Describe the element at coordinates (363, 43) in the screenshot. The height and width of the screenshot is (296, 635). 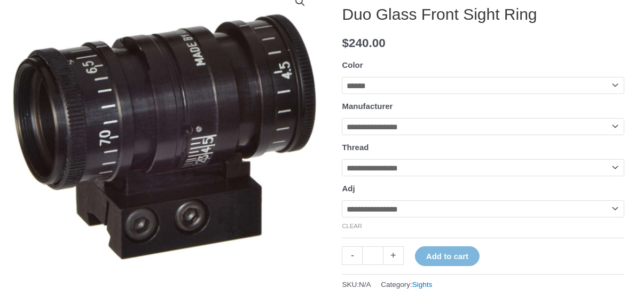
I see `bdi: 240.00` at that location.